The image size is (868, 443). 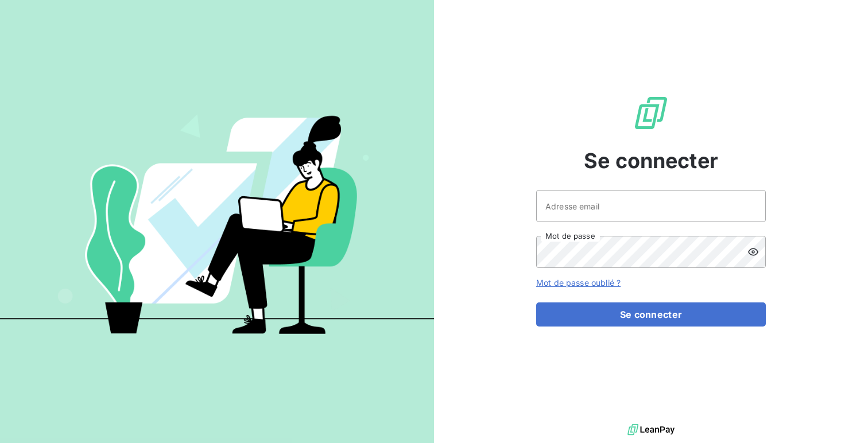 I want to click on input: placeholder, so click(x=650, y=206).